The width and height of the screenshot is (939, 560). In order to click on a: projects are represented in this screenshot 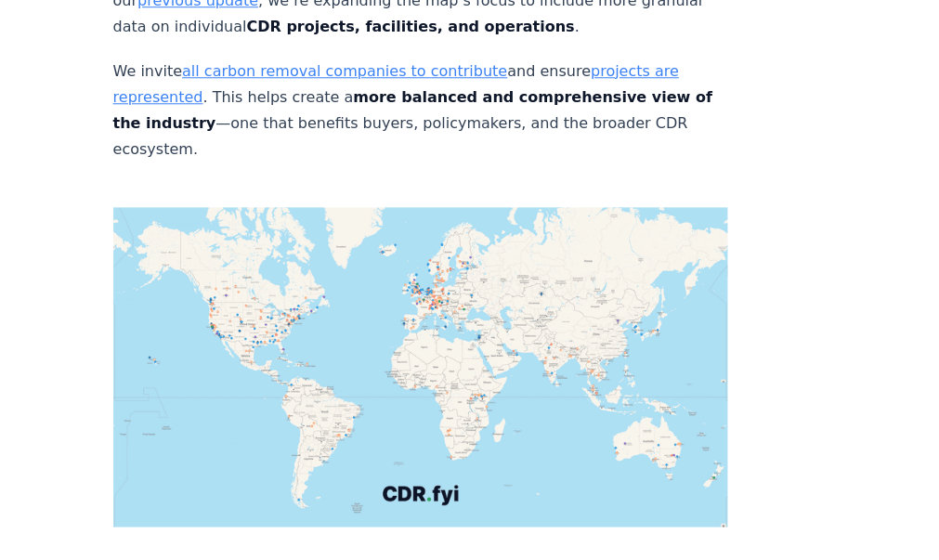, I will do `click(396, 83)`.